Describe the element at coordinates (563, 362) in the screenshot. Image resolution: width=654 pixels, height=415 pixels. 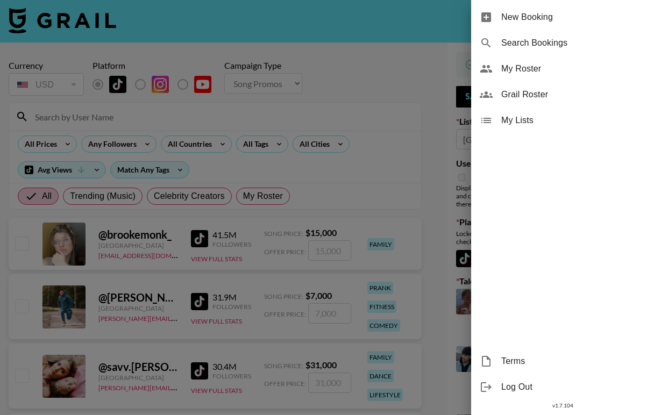
I see `div: Terms` at that location.